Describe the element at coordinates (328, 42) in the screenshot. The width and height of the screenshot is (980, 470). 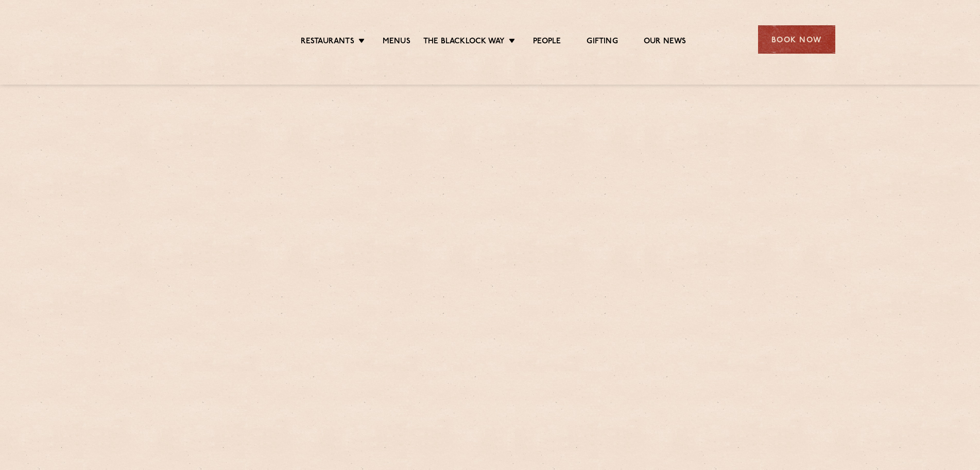
I see `a: Restaurants` at that location.